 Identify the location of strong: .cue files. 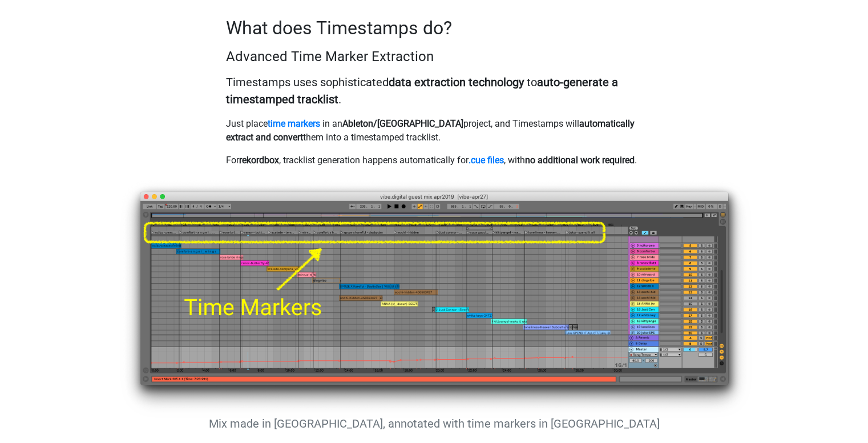
(486, 160).